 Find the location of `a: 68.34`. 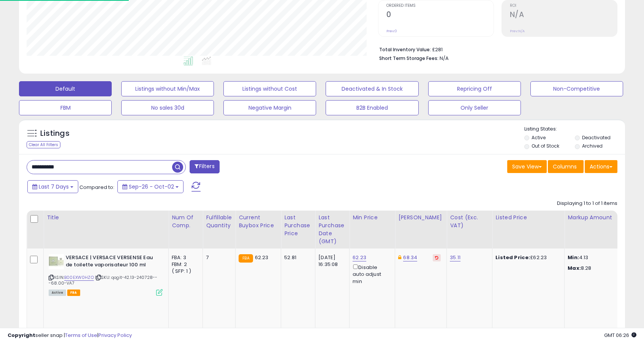

a: 68.34 is located at coordinates (410, 258).